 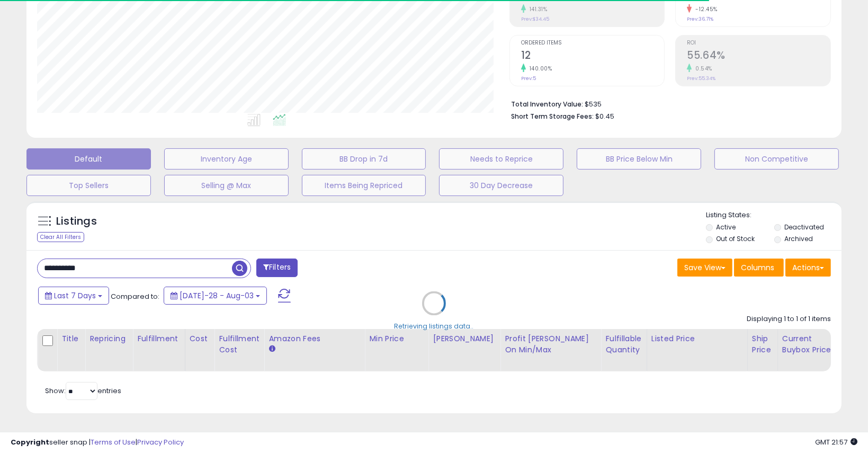 I want to click on small: Prev: 36.71%, so click(x=700, y=19).